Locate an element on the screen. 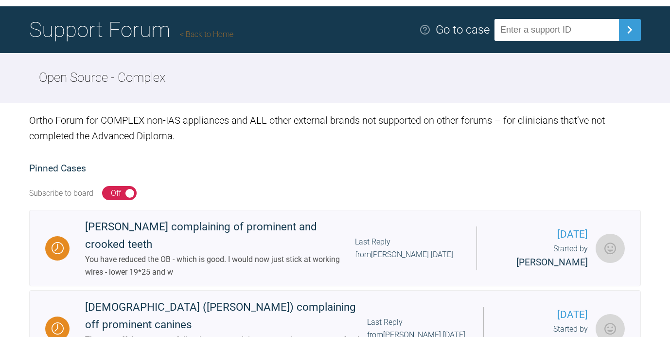 The width and height of the screenshot is (670, 337). h2: Open Source - Complex is located at coordinates (102, 78).